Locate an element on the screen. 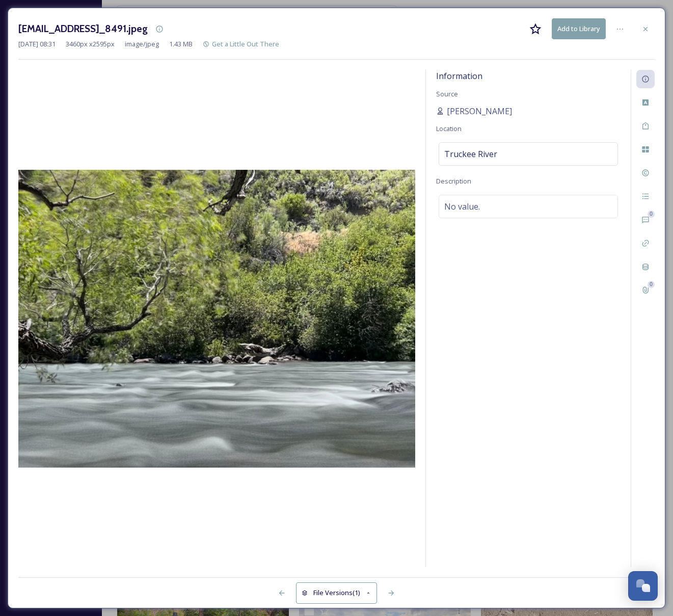 The image size is (673, 616). img: monterey2%40gmail.com-IMG_8491.jpeg is located at coordinates (217, 318).